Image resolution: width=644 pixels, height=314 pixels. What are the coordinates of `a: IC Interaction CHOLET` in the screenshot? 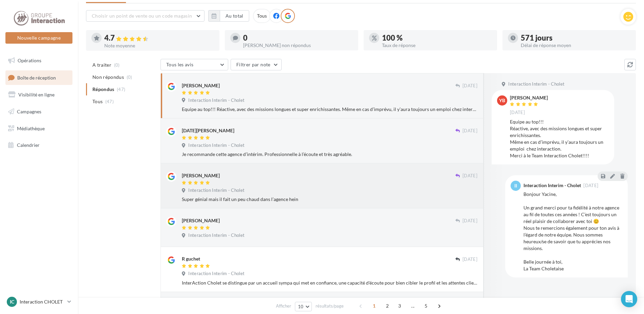 It's located at (39, 302).